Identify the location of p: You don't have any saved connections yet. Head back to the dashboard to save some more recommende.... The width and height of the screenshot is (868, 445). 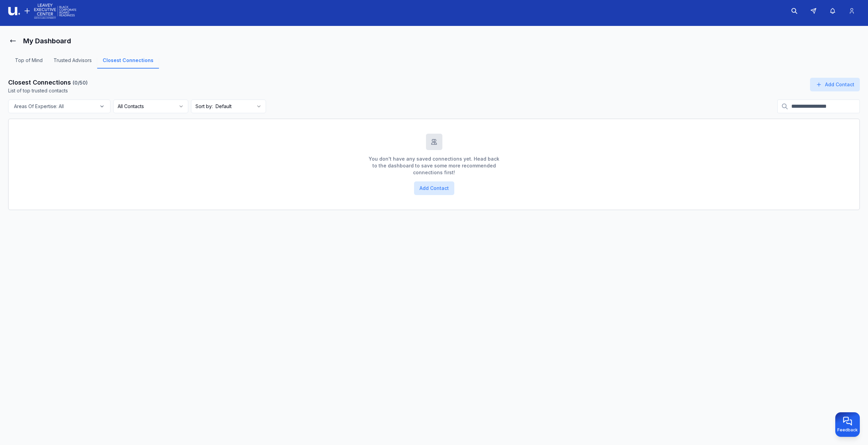
(434, 165).